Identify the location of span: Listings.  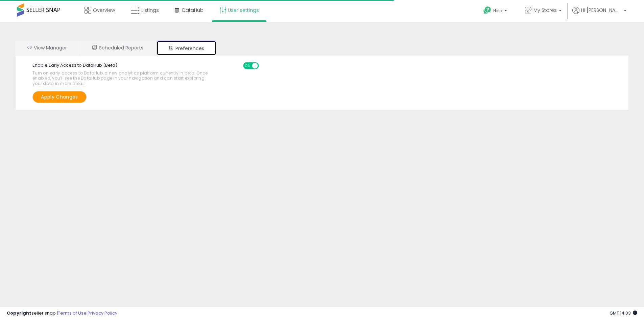
(150, 10).